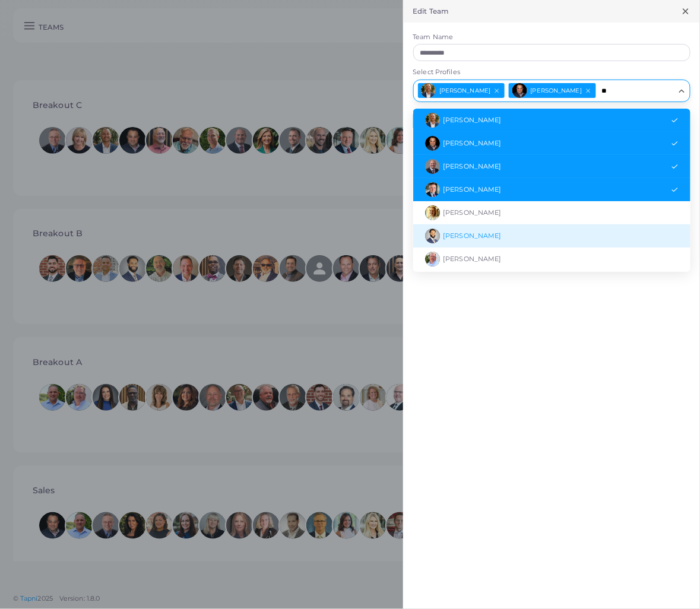  I want to click on div: Search for option, so click(551, 91).